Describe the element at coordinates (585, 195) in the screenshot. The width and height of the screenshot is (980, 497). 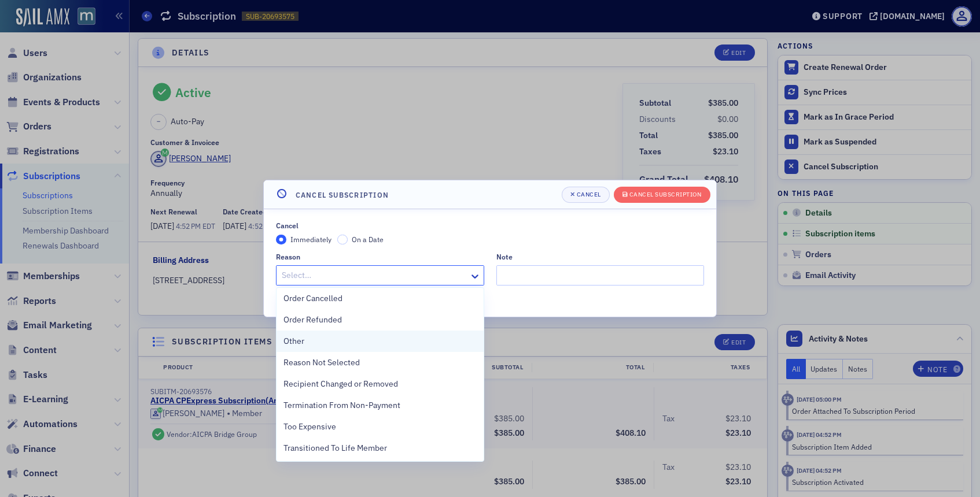
I see `button: Cancel` at that location.